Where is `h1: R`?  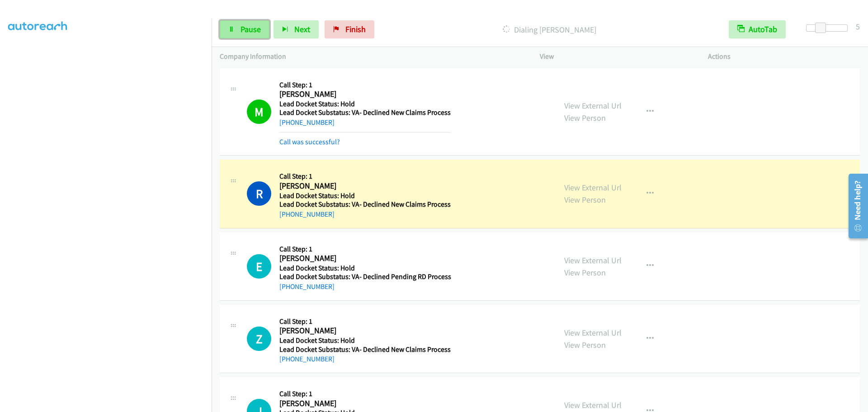
h1: R is located at coordinates (259, 193).